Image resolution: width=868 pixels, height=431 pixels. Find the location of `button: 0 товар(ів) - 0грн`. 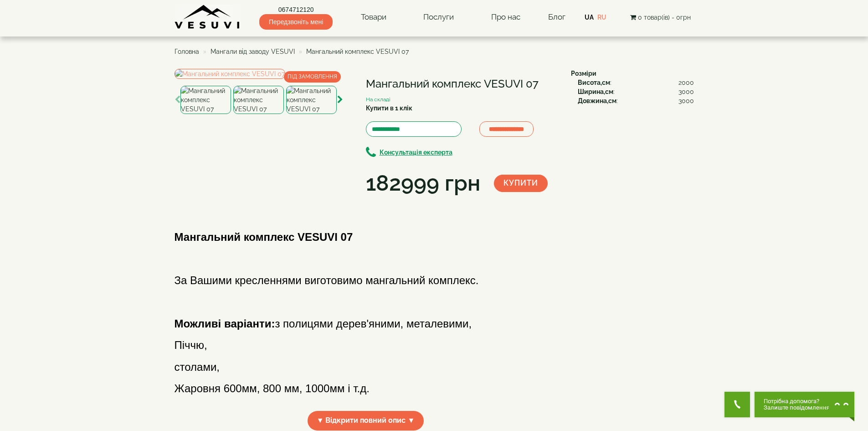

button: 0 товар(ів) - 0грн is located at coordinates (660, 17).